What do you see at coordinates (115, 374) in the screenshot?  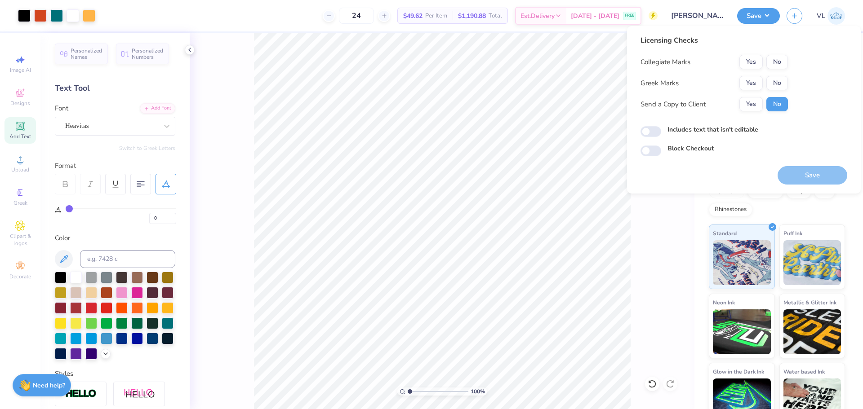 I see `div: Styles` at bounding box center [115, 374].